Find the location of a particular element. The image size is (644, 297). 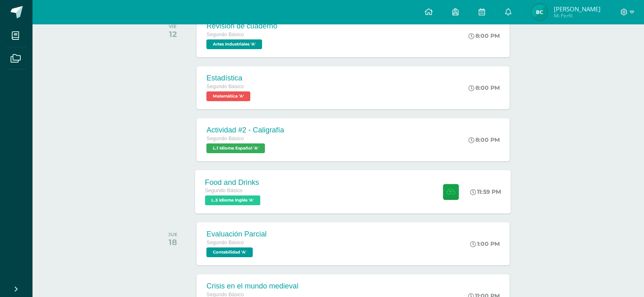

div: Food and Drinks is located at coordinates (234, 182).